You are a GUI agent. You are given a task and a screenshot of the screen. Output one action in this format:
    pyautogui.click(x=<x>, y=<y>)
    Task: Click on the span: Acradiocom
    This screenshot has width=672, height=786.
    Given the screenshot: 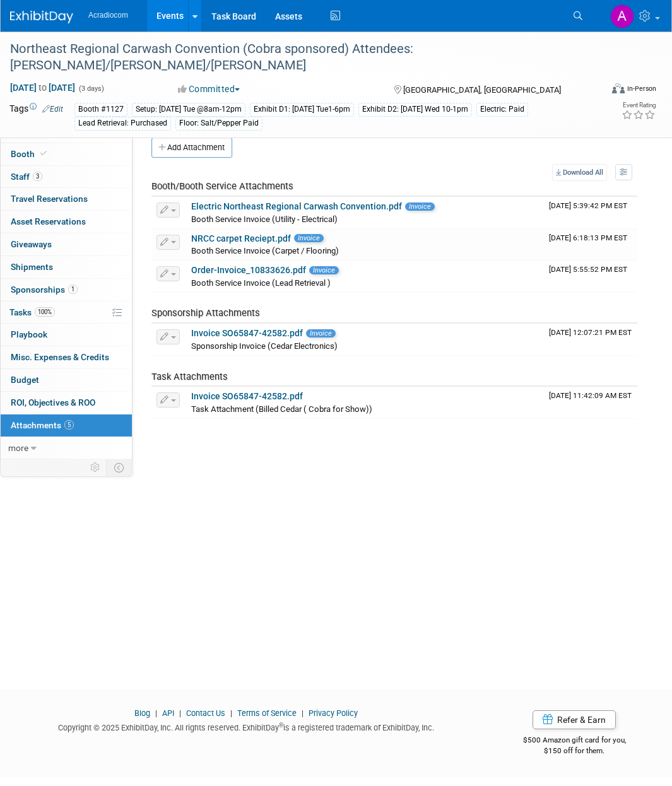 What is the action you would take?
    pyautogui.click(x=108, y=15)
    